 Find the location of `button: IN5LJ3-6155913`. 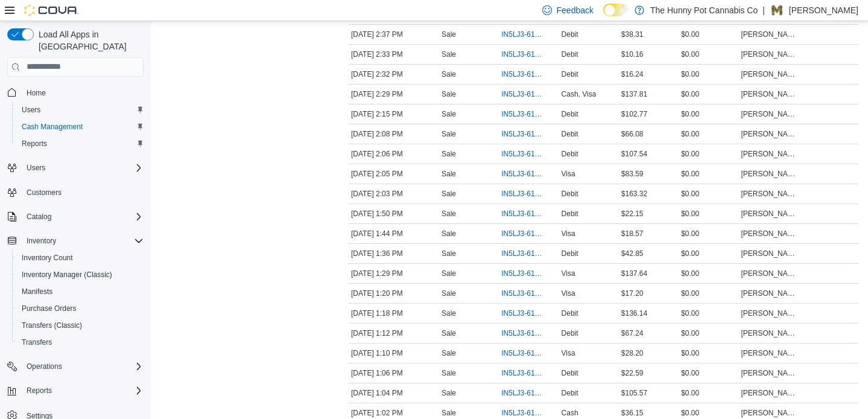

button: IN5LJ3-6155913 is located at coordinates (529, 94).